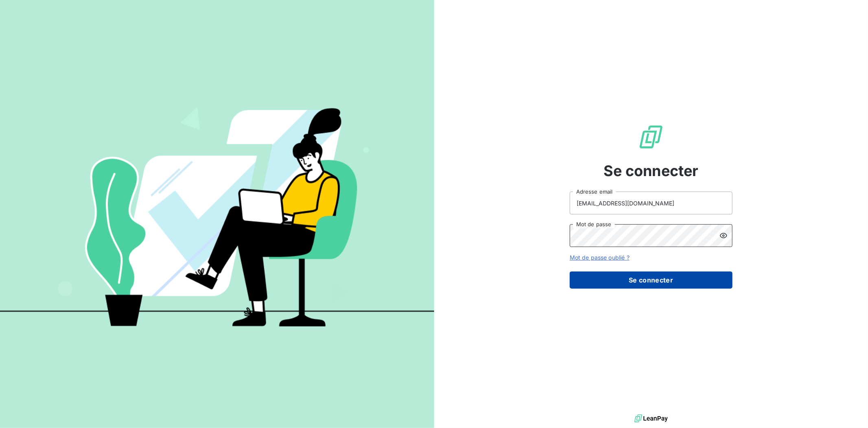  Describe the element at coordinates (651, 280) in the screenshot. I see `button: Se connecter` at that location.